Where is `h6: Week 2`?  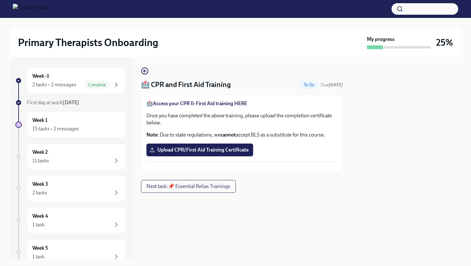 h6: Week 2 is located at coordinates (40, 152).